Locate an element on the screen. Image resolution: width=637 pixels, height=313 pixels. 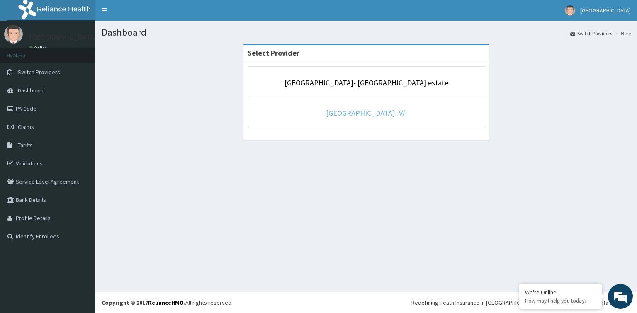
a: Switch Providers is located at coordinates (591, 33).